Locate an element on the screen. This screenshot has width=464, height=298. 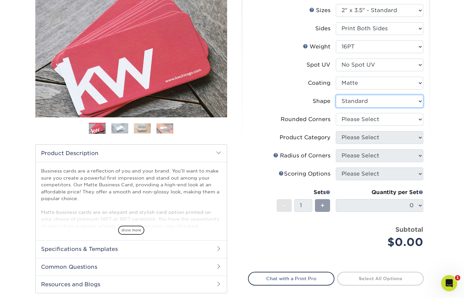
div: Product Category is located at coordinates (305, 138).